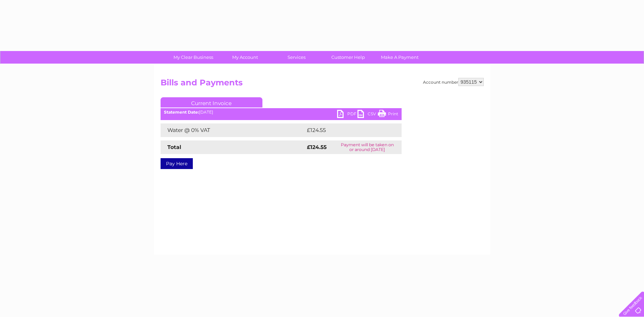 The image size is (644, 317). I want to click on a: My Clear Business, so click(193, 57).